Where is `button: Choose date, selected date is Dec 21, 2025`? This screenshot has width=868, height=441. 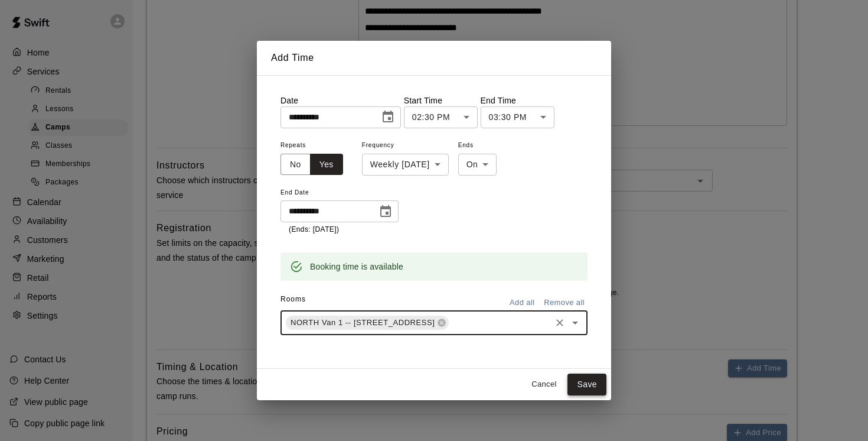
button: Choose date, selected date is Dec 21, 2025 is located at coordinates (385, 212).